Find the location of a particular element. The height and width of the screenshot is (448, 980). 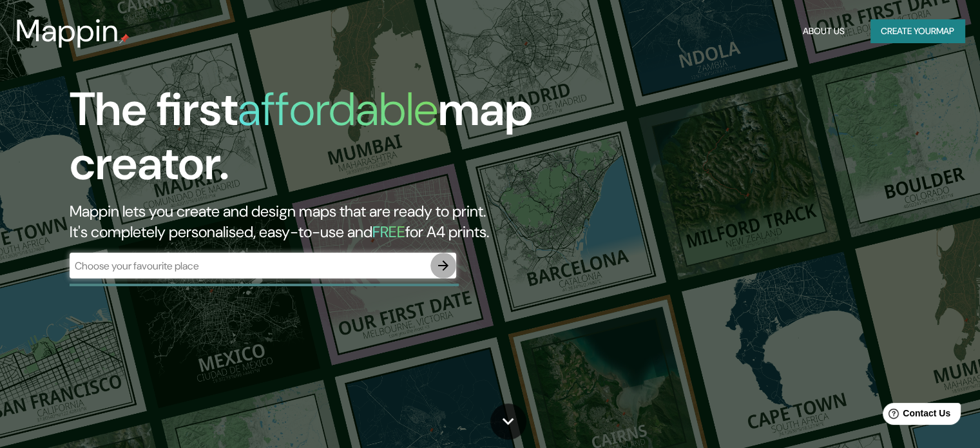

input: Choose your favourite place is located at coordinates (250, 266).